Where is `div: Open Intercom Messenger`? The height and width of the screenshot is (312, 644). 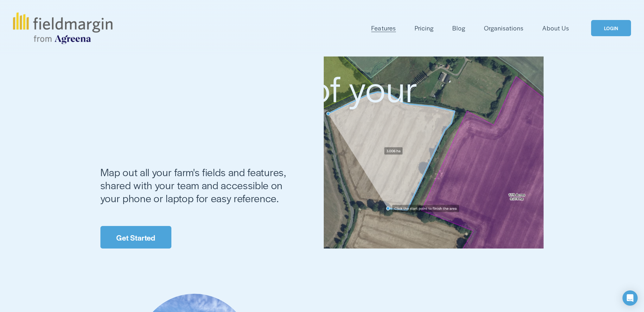
div: Open Intercom Messenger is located at coordinates (630, 298).